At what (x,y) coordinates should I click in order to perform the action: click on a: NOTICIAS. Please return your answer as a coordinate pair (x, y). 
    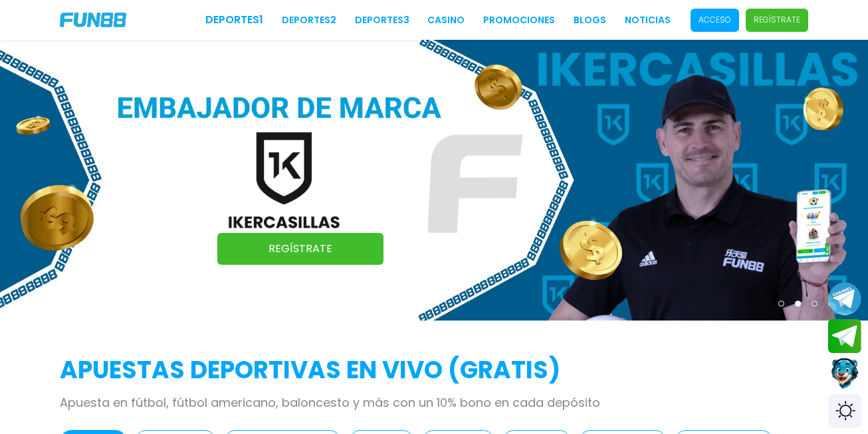
    Looking at the image, I should click on (647, 20).